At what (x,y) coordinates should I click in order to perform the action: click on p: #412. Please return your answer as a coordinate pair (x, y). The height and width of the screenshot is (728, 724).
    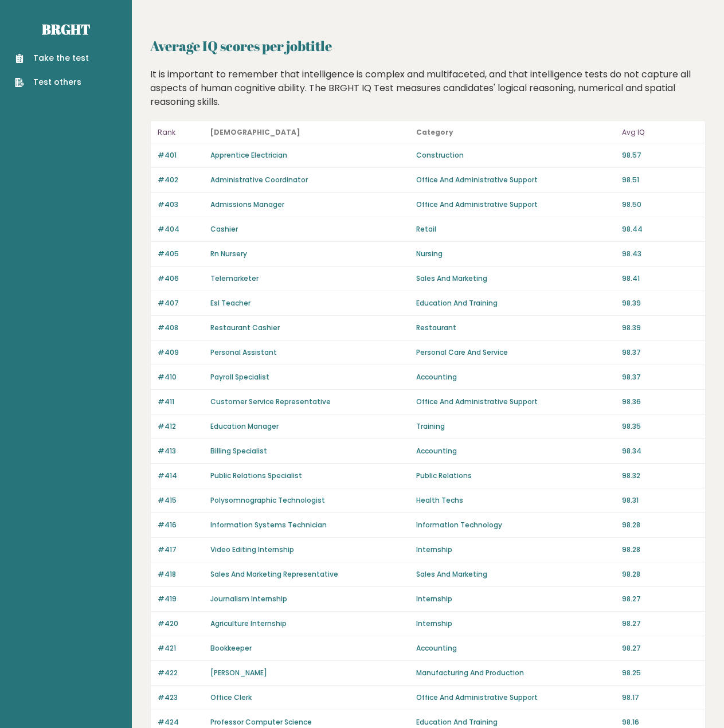
    Looking at the image, I should click on (181, 426).